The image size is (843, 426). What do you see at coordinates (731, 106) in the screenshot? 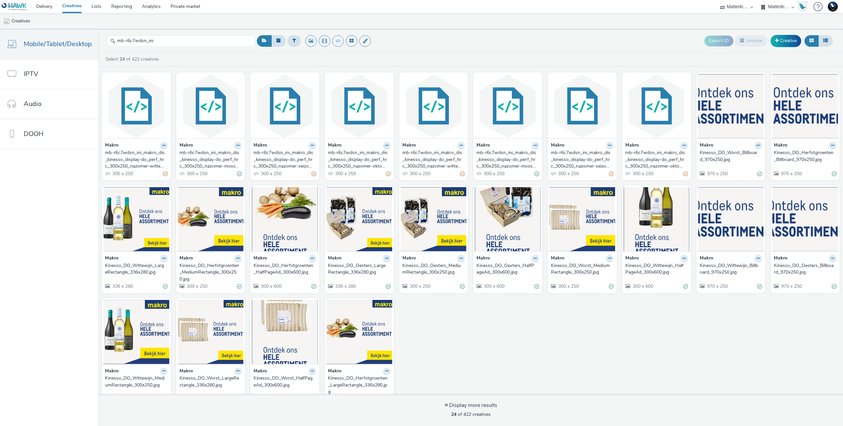
I see `img: Kinesso_DO_Worst_Billboard_970x250.jpg visual` at bounding box center [731, 106].